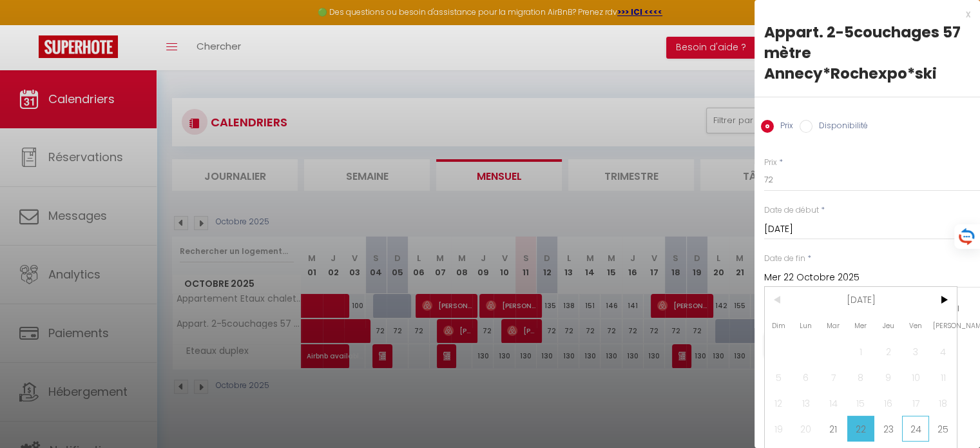  I want to click on span: 1, so click(861, 351).